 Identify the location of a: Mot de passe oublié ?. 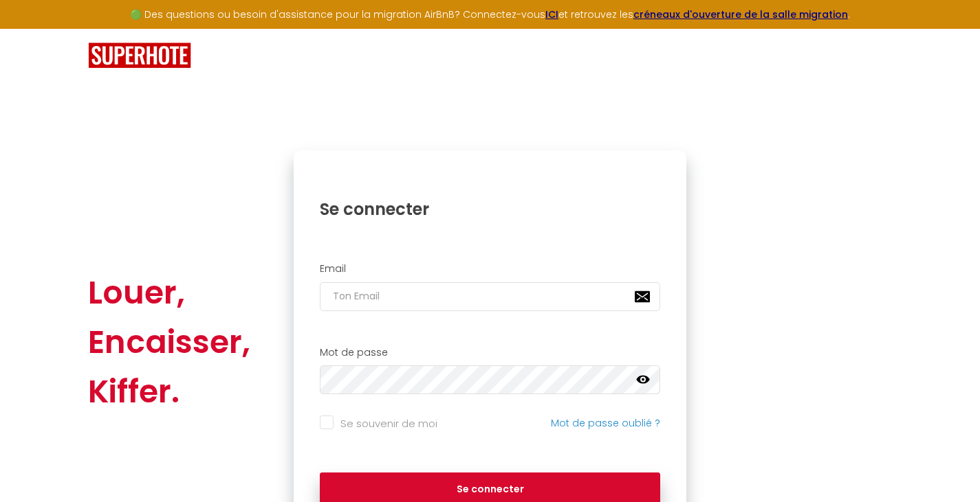
(605, 423).